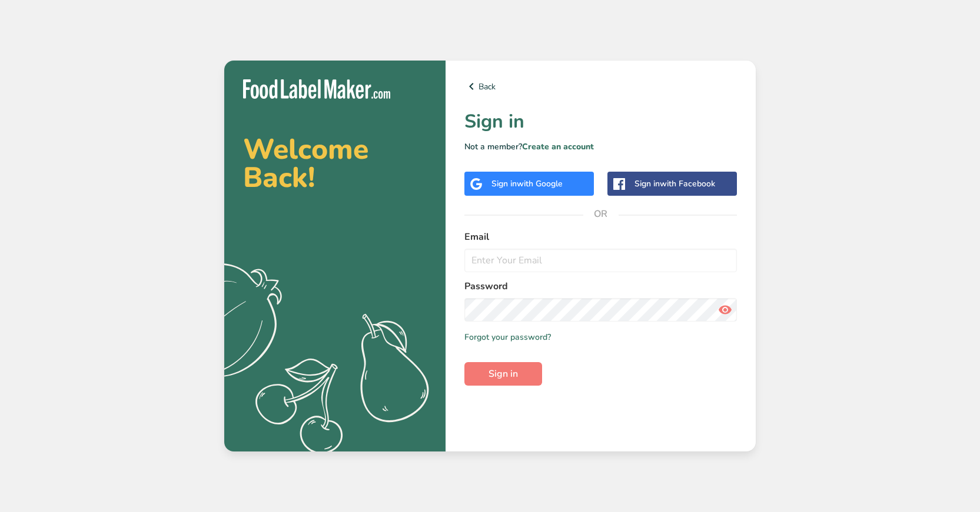  What do you see at coordinates (600, 86) in the screenshot?
I see `a: Back` at bounding box center [600, 86].